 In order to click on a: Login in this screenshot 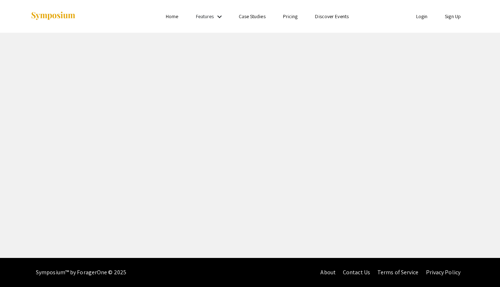, I will do `click(422, 16)`.